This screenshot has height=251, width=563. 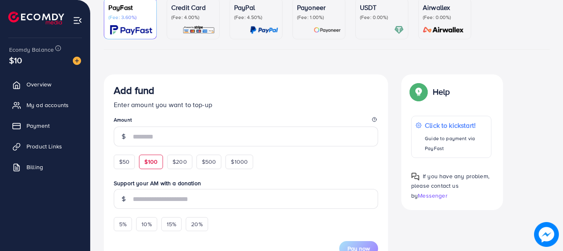 I want to click on h3: Add fund, so click(x=134, y=90).